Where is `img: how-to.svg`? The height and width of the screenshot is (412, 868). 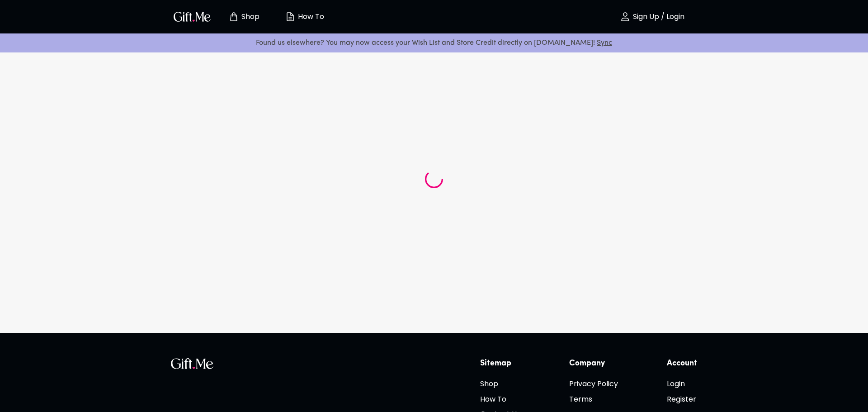
img: how-to.svg is located at coordinates (290, 16).